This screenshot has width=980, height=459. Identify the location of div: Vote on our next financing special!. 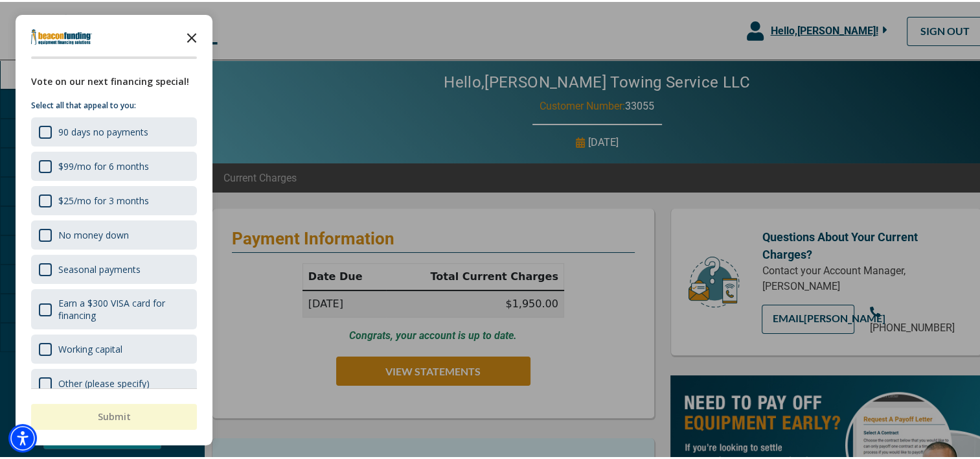
(114, 80).